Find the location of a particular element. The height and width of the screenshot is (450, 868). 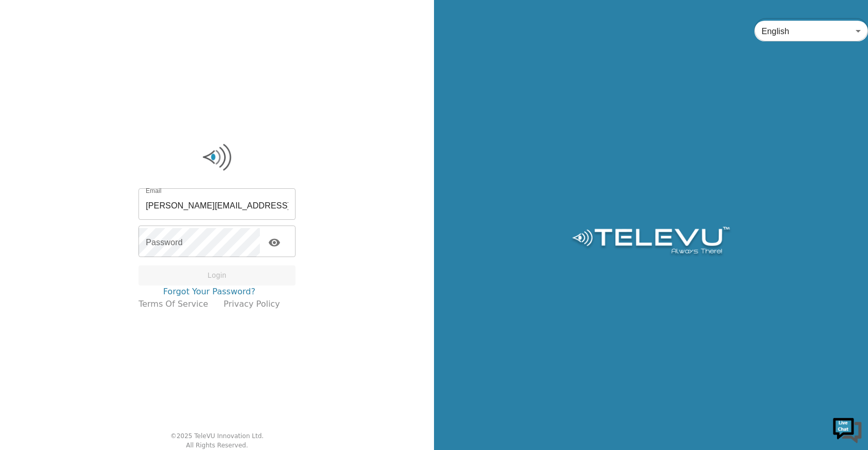

img: Chat Widget is located at coordinates (848, 429).